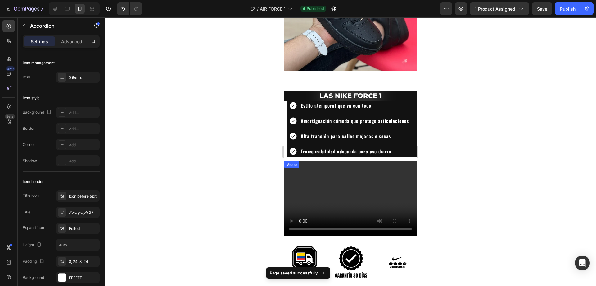 The image size is (596, 286). I want to click on strong: LAS NIKE FORCE 1, so click(66, 78).